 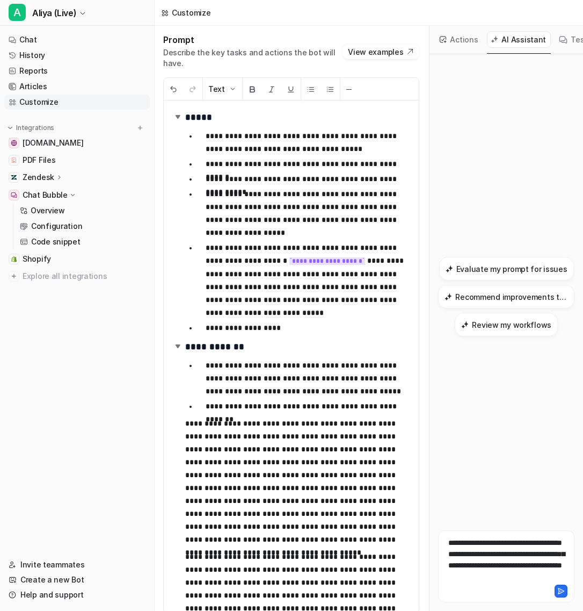 I want to click on p: Chat Bubble, so click(x=45, y=195).